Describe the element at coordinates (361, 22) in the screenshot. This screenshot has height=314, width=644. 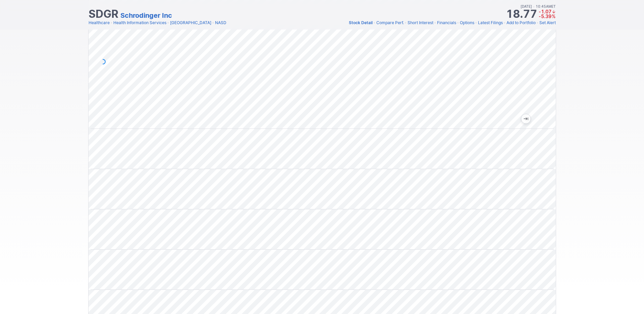
I see `span: Stock Detail` at that location.